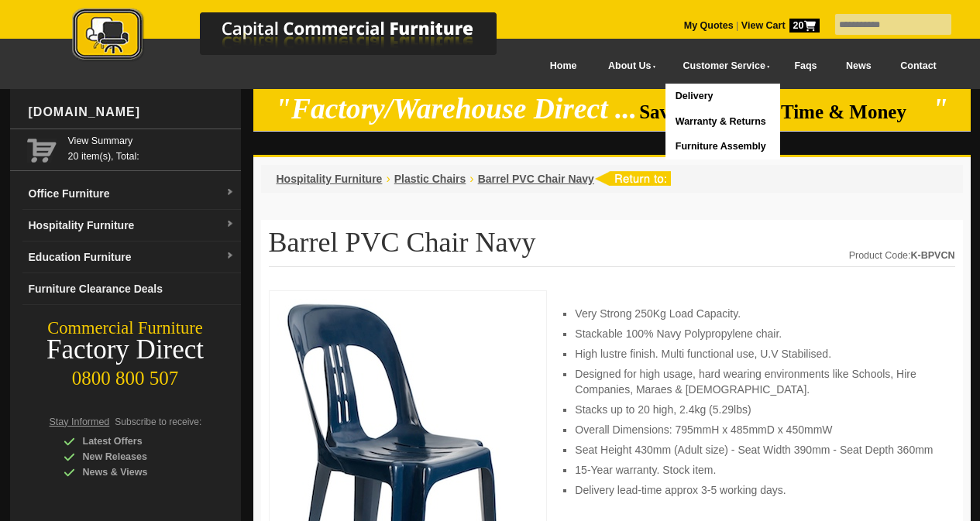 The image size is (980, 521). Describe the element at coordinates (918, 66) in the screenshot. I see `a: Contact` at that location.